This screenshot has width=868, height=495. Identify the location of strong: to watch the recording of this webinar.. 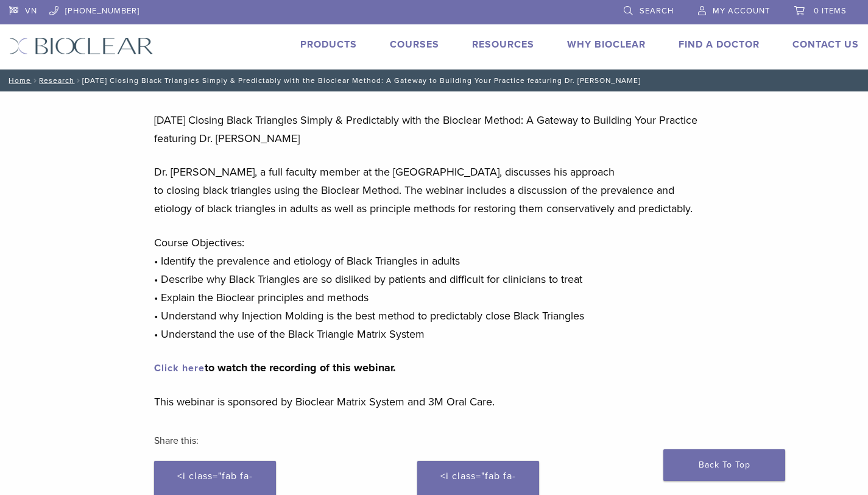
(275, 368).